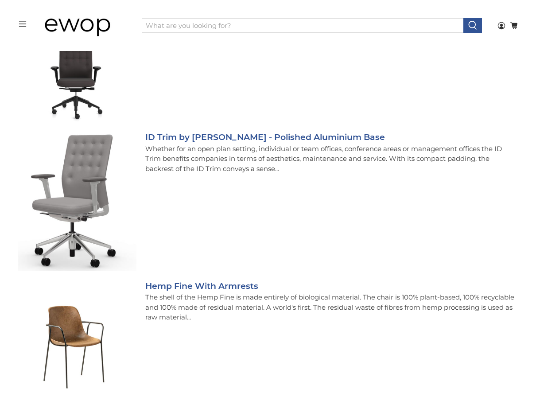 The image size is (536, 401). What do you see at coordinates (303, 26) in the screenshot?
I see `input: What are you looking for?` at bounding box center [303, 26].